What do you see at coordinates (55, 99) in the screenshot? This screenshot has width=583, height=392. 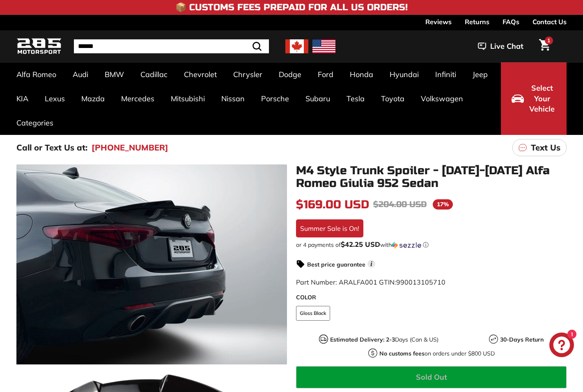 I see `a: Lexus` at bounding box center [55, 99].